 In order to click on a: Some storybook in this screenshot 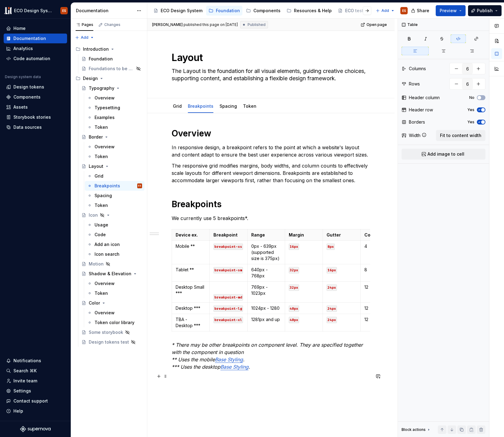, I will do `click(111, 332)`.